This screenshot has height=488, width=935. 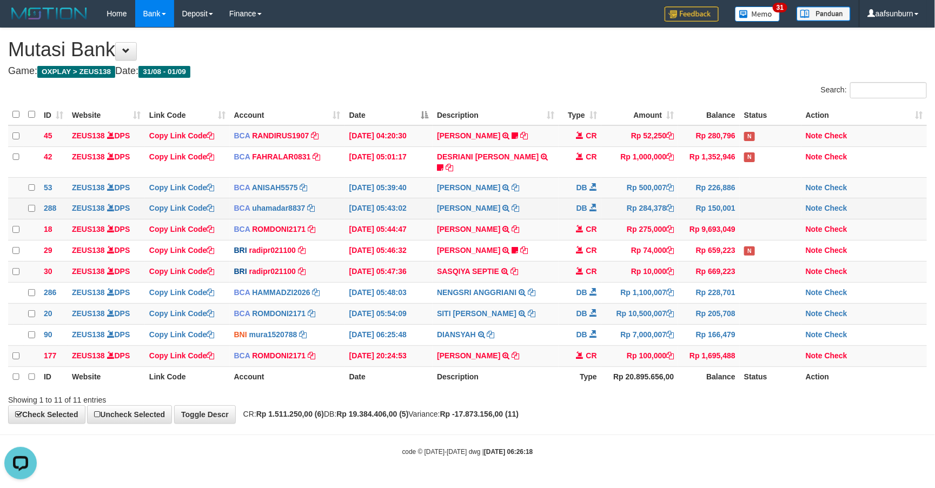 What do you see at coordinates (640, 230) in the screenshot?
I see `td: Rp 275,000` at bounding box center [640, 230].